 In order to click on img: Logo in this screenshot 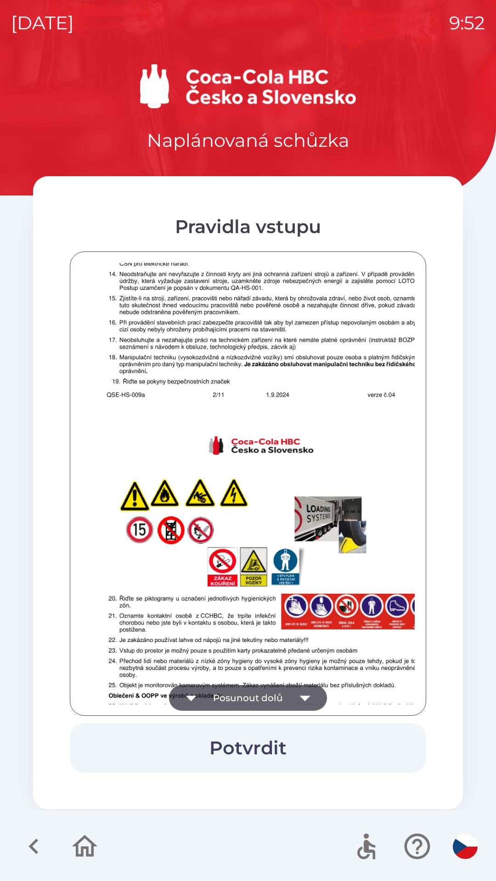, I will do `click(248, 86)`.